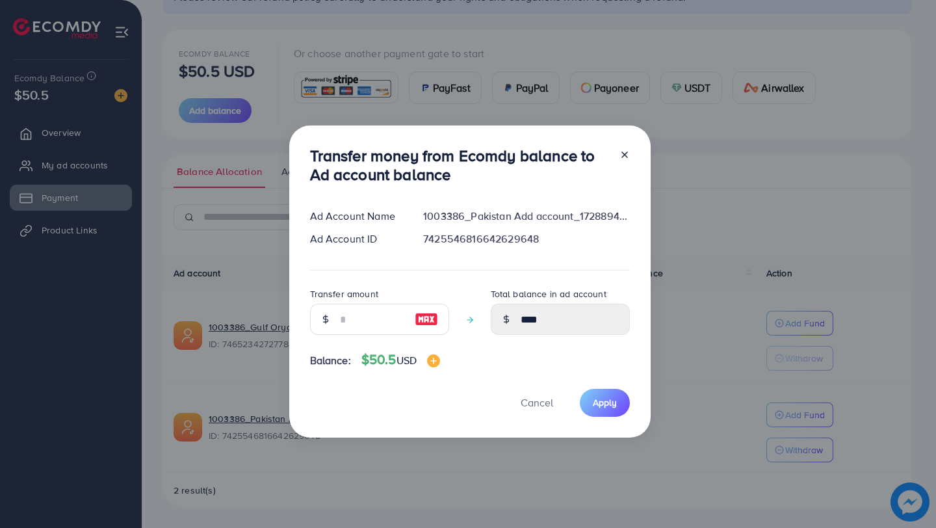 This screenshot has height=528, width=936. Describe the element at coordinates (537, 402) in the screenshot. I see `button: Cancel` at that location.